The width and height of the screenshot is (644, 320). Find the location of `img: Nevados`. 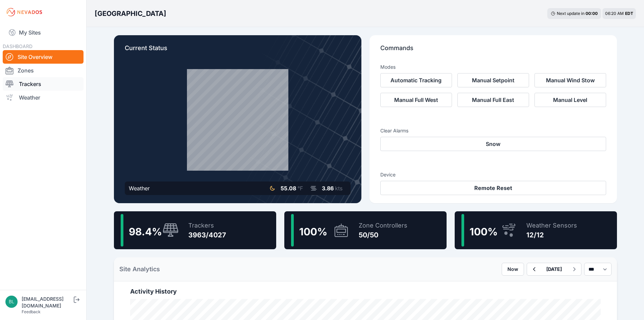

img: Nevados is located at coordinates (25, 12).